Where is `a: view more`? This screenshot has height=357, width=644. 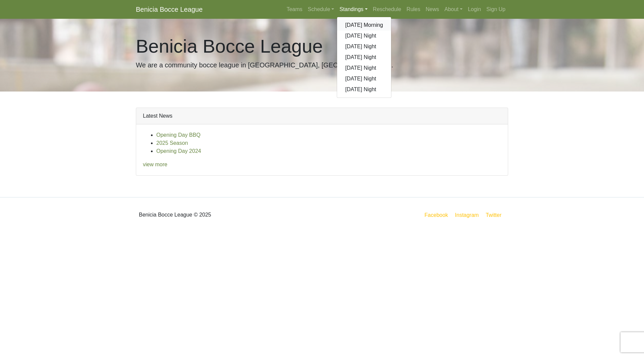 a: view more is located at coordinates (155, 164).